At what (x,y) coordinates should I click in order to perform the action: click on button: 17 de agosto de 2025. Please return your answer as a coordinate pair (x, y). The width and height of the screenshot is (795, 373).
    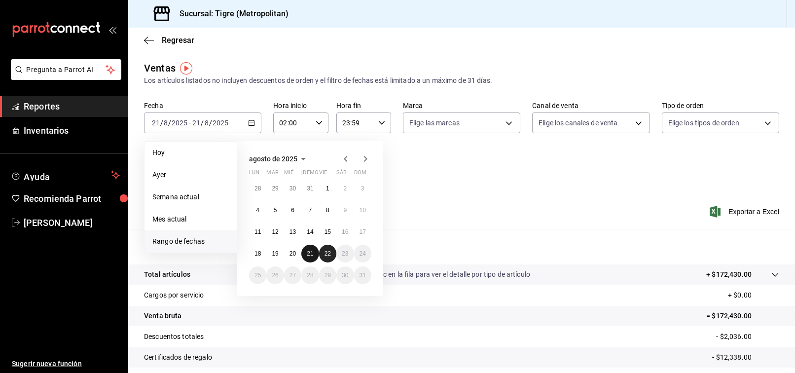
    Looking at the image, I should click on (362, 232).